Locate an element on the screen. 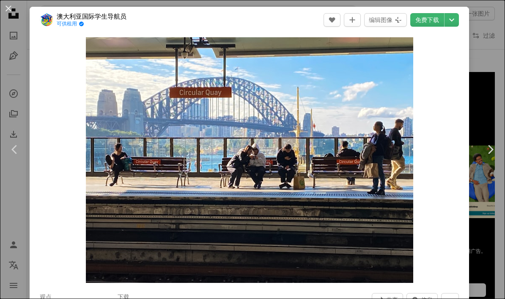 The height and width of the screenshot is (299, 505). a: 澳大利亚国际学生导航员 is located at coordinates (91, 17).